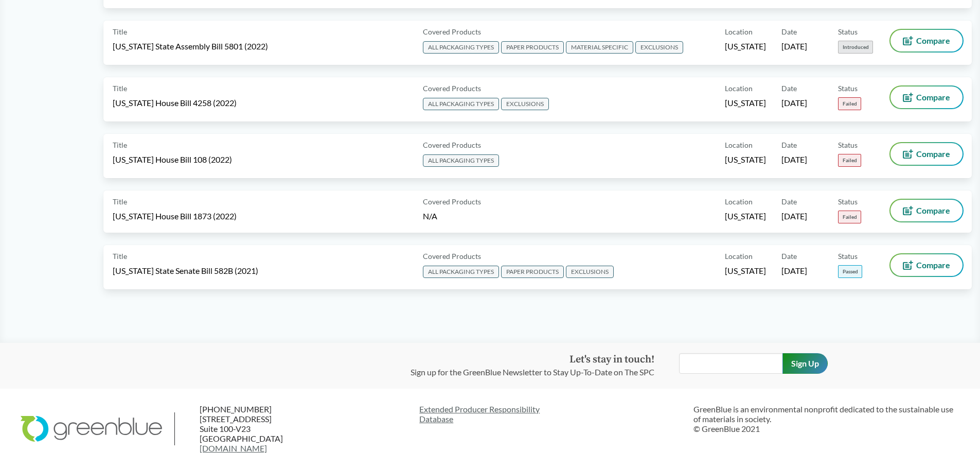 This screenshot has width=980, height=469. Describe the element at coordinates (612, 360) in the screenshot. I see `strong: Let's stay in touch!` at that location.